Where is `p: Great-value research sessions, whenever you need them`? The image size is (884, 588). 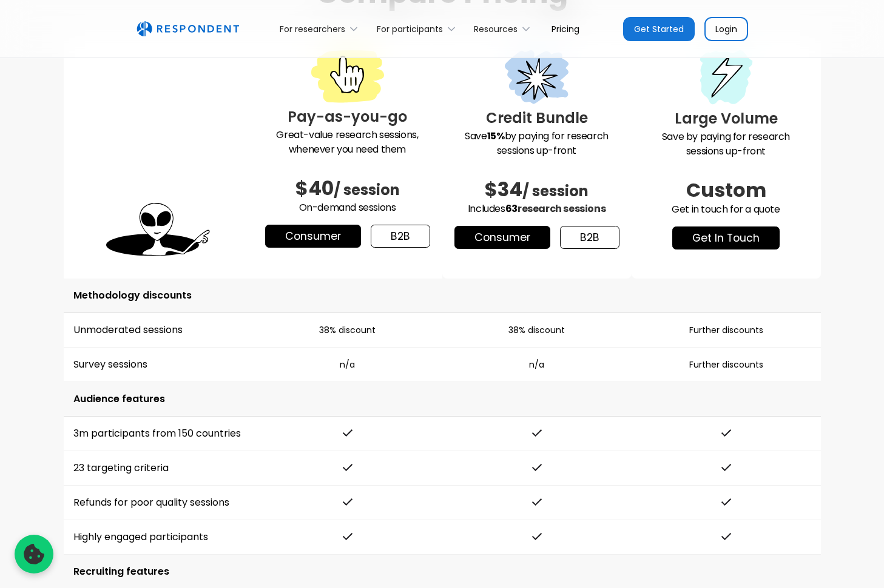 p: Great-value research sessions, whenever you need them is located at coordinates (347, 142).